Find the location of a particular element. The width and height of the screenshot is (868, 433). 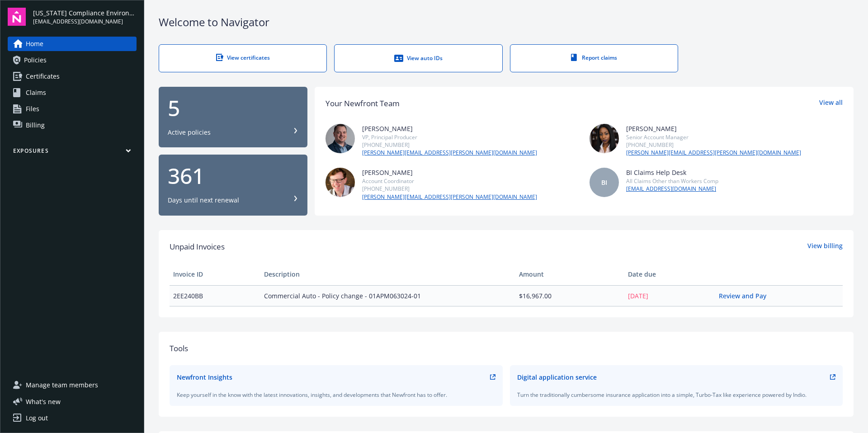

a: Policies is located at coordinates (72, 60).